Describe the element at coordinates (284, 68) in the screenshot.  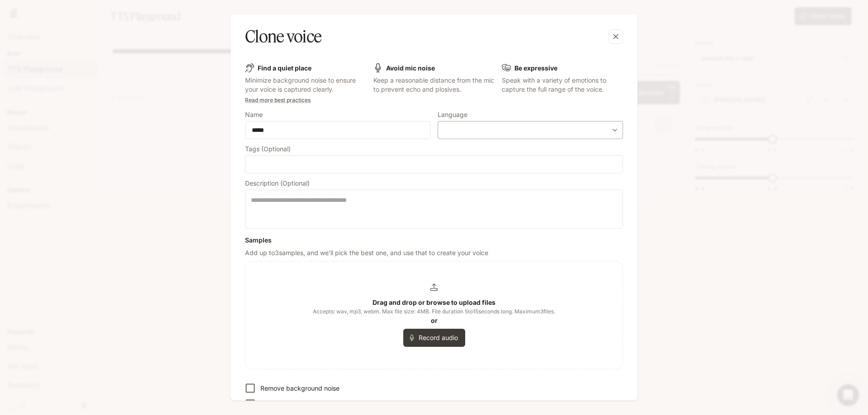
I see `b: Find a quiet place` at that location.